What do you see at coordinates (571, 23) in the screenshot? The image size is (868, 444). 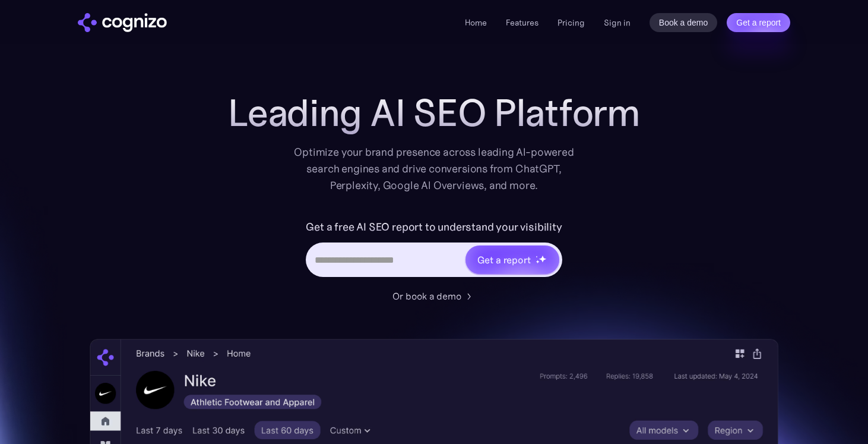 I see `a: Pricing` at bounding box center [571, 23].